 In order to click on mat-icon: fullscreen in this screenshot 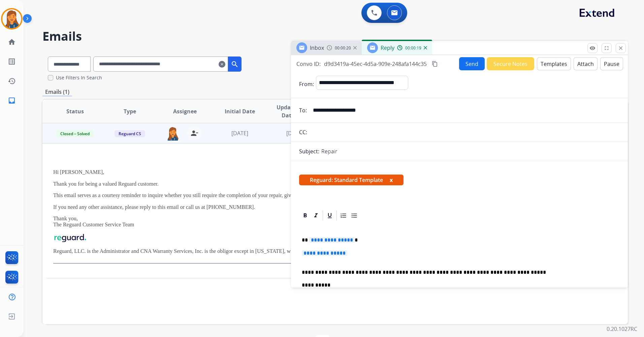, I will do `click(607, 48)`.